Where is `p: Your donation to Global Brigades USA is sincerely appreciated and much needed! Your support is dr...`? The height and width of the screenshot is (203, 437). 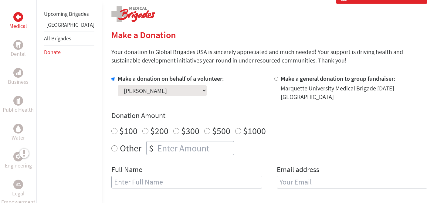 p: Your donation to Global Brigades USA is sincerely appreciated and much needed! Your support is dr... is located at coordinates (269, 56).